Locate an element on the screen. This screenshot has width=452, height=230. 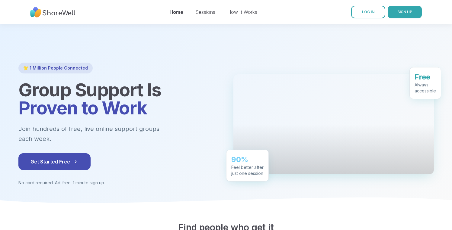
h1: Group Support Is is located at coordinates (119, 99).